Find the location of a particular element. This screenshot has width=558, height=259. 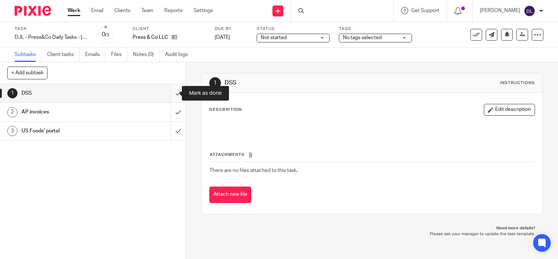

button: + Add subtask is located at coordinates (27, 73).